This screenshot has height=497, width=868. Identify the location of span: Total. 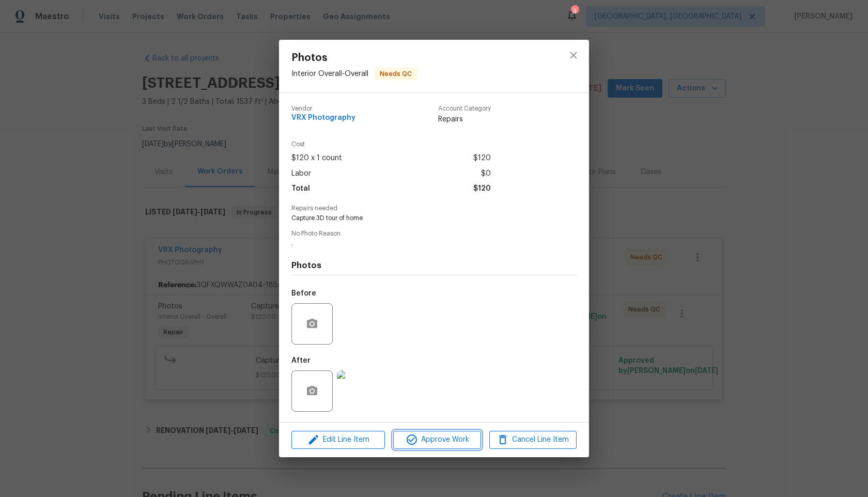
(301, 188).